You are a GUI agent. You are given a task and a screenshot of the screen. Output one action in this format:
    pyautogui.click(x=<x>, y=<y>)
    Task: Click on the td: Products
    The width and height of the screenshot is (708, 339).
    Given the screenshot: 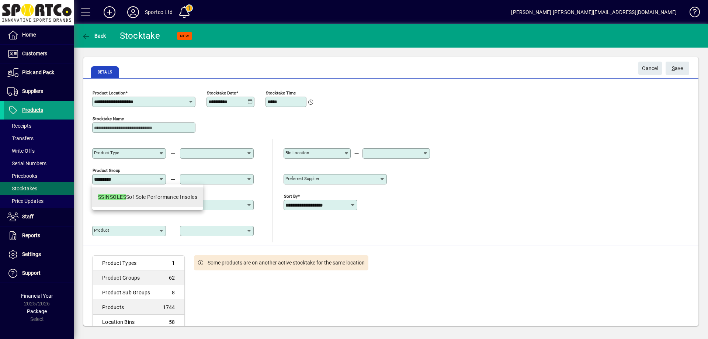 What is the action you would take?
    pyautogui.click(x=124, y=307)
    